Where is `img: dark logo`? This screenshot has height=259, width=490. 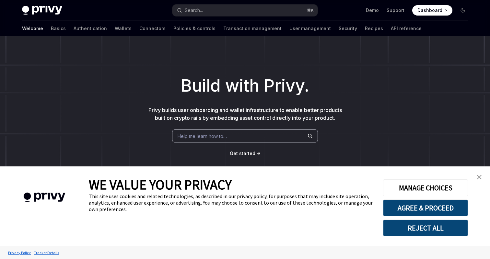 img: dark logo is located at coordinates (42, 10).